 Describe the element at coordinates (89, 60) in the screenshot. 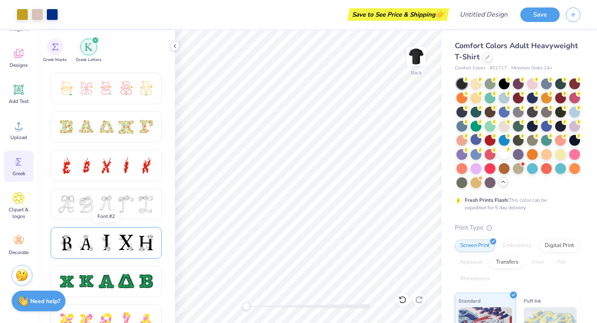

I see `span: Greek Letters` at that location.